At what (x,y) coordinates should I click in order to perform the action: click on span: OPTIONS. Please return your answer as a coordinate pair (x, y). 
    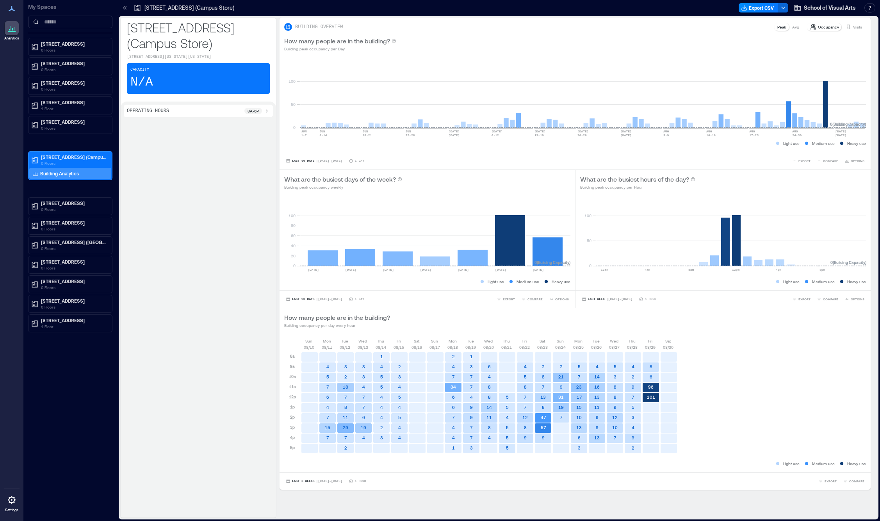
    Looking at the image, I should click on (562, 299).